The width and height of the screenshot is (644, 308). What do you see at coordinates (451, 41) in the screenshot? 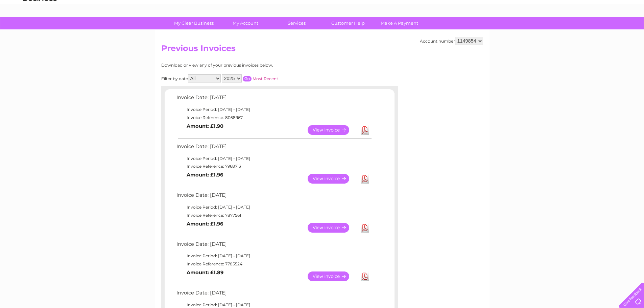
I see `div: Account number` at bounding box center [451, 41].